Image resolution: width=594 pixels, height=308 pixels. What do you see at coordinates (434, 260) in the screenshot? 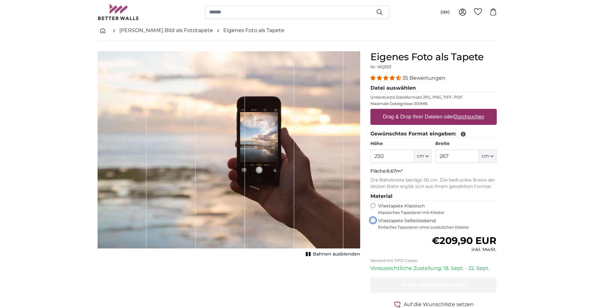
I see `p: Versand mit DPD Classic` at bounding box center [434, 260].